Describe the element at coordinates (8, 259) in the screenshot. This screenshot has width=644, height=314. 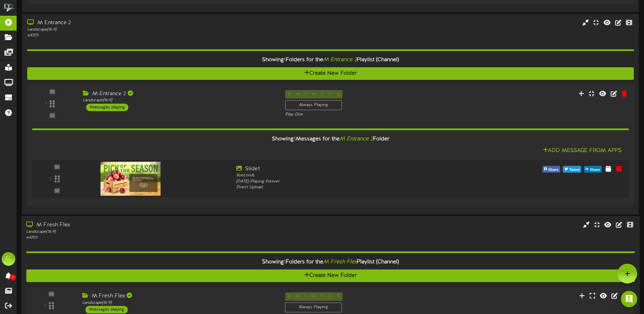
I see `div: EL` at that location.